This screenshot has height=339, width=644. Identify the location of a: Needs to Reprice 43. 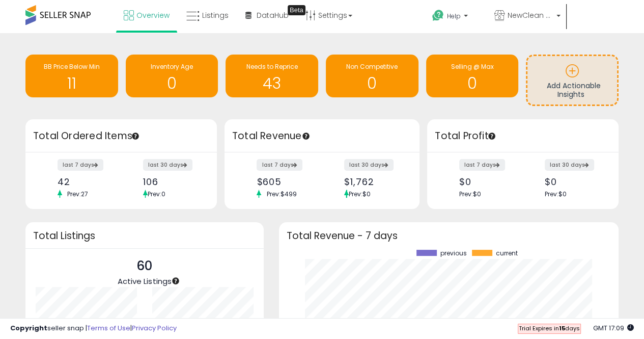
(272, 76).